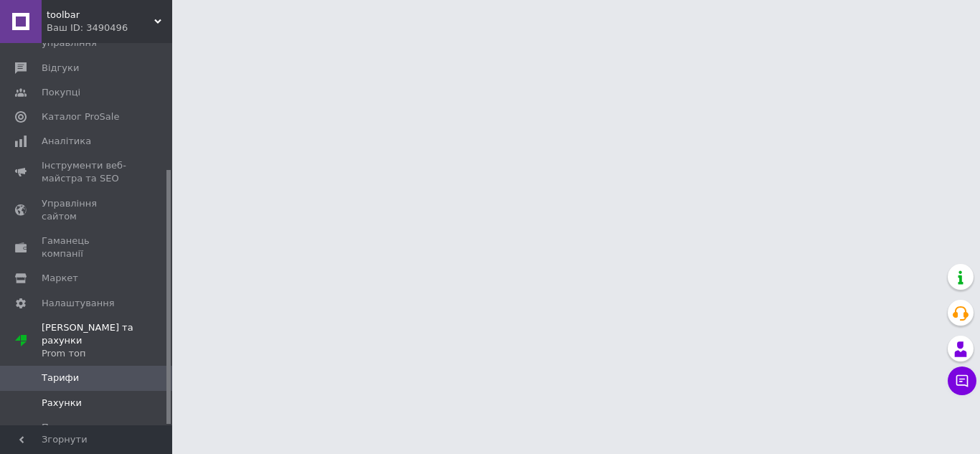 Image resolution: width=980 pixels, height=454 pixels. I want to click on span: toolbar, so click(101, 15).